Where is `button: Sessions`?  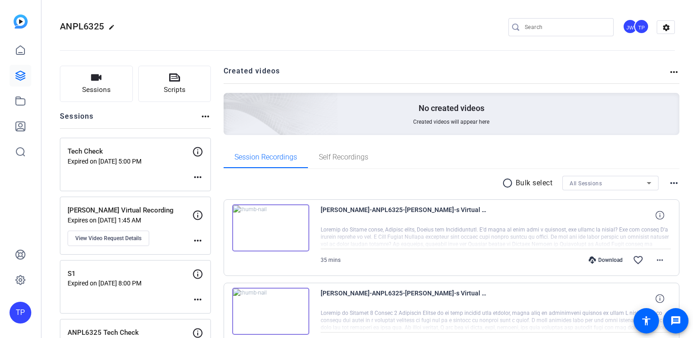
button: Sessions is located at coordinates (96, 84).